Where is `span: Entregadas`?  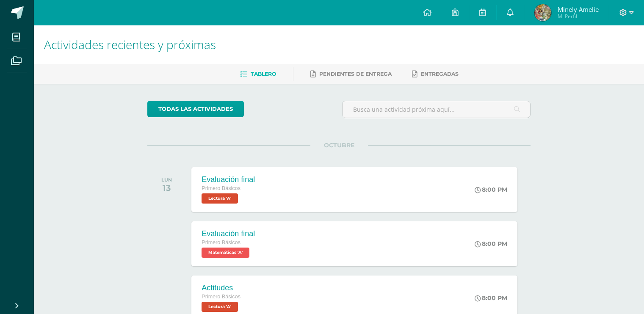 span: Entregadas is located at coordinates (439, 73).